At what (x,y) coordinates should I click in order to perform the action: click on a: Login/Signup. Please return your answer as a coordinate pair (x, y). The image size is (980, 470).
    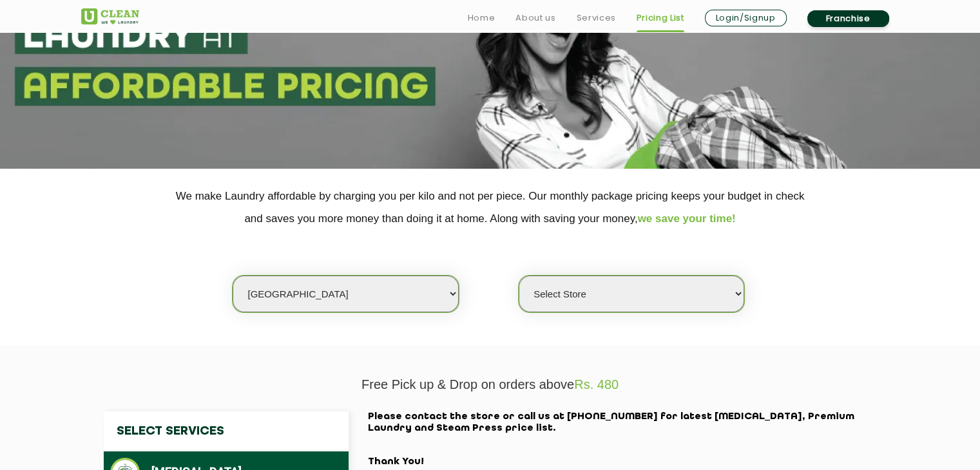
    Looking at the image, I should click on (745, 18).